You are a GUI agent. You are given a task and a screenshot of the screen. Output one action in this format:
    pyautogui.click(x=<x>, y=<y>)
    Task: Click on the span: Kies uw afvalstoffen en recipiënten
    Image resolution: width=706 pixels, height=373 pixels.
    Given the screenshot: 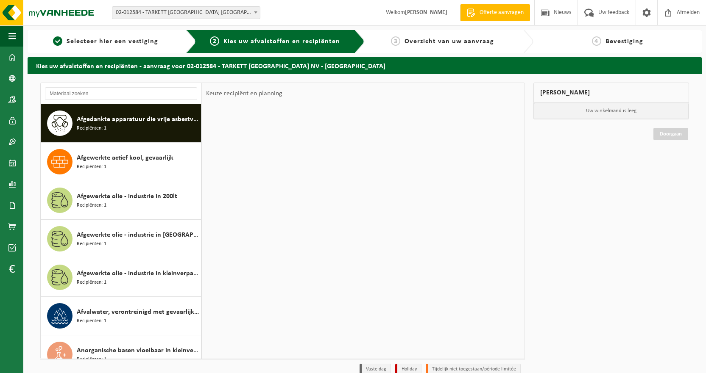 What is the action you would take?
    pyautogui.click(x=281, y=42)
    